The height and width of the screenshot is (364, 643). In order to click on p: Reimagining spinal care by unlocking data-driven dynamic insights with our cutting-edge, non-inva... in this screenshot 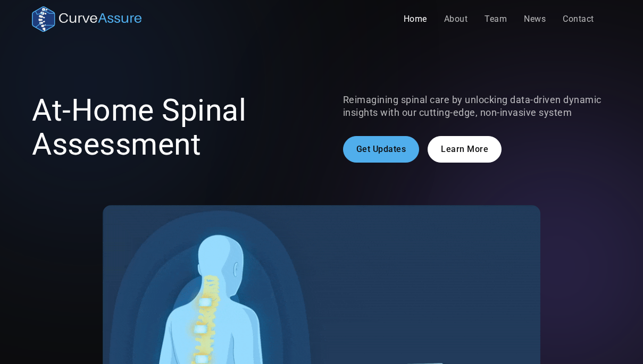, I will do `click(477, 107)`.